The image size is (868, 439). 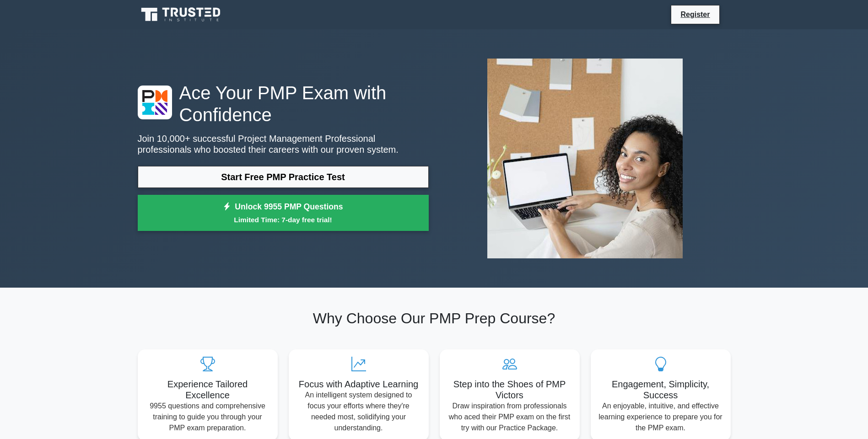 I want to click on p: Join 10,000+ successful Project Management Professional professionals who boosted their careers w..., so click(x=283, y=144).